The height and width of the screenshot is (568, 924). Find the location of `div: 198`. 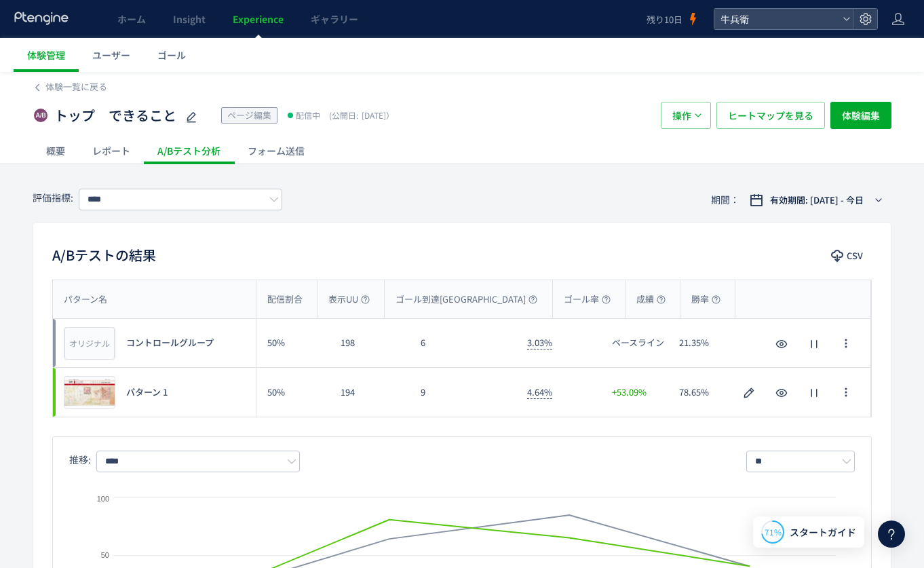

div: 198 is located at coordinates (370, 342).